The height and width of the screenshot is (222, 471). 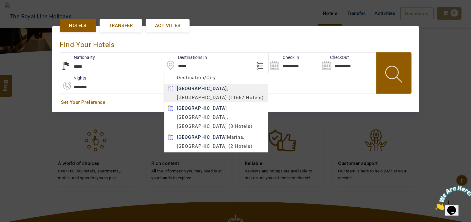 What do you see at coordinates (121, 26) in the screenshot?
I see `a: Transfer` at bounding box center [121, 26].